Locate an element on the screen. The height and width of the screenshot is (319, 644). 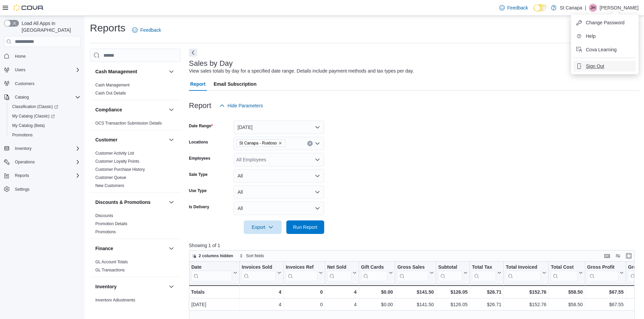
span: New Customers is located at coordinates (110, 186).